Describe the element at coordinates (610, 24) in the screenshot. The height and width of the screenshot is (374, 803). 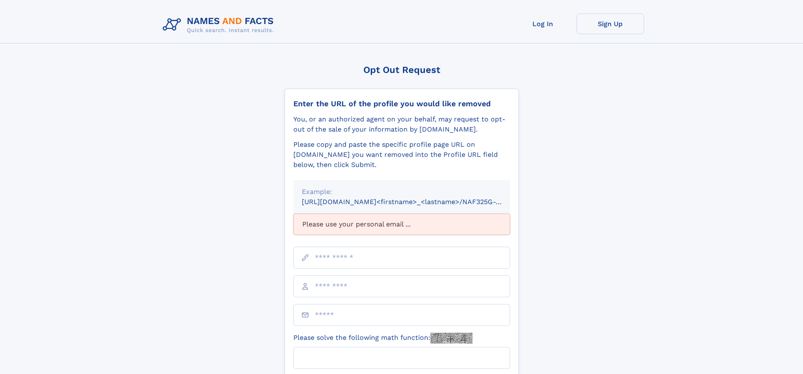
I see `a: Sign Up` at that location.